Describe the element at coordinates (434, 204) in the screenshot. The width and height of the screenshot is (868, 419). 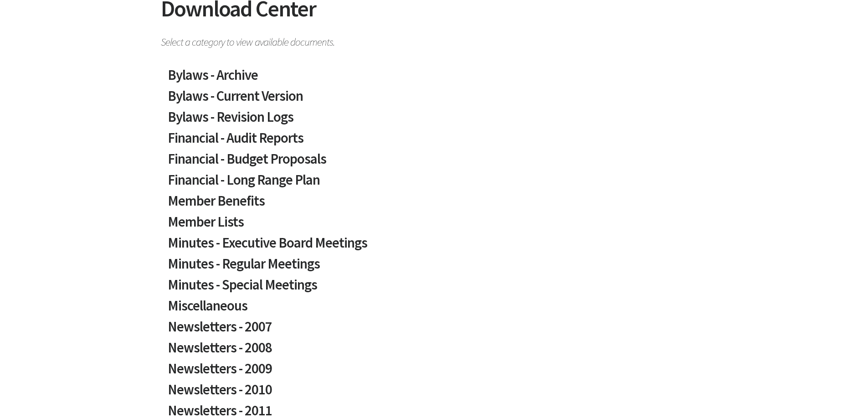
I see `a: Member Benefits` at that location.